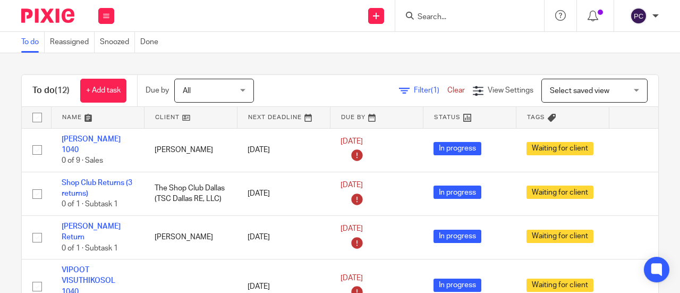 The height and width of the screenshot is (293, 680). I want to click on a: To do, so click(33, 42).